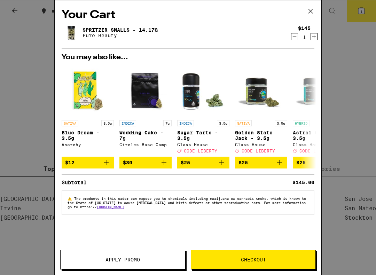  I want to click on button: Apply Promo, so click(123, 260).